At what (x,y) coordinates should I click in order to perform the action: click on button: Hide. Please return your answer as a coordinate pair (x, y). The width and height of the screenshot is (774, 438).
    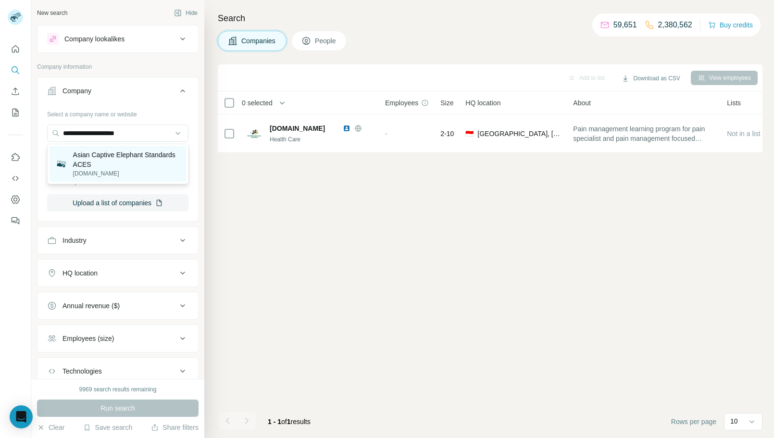
    Looking at the image, I should click on (186, 13).